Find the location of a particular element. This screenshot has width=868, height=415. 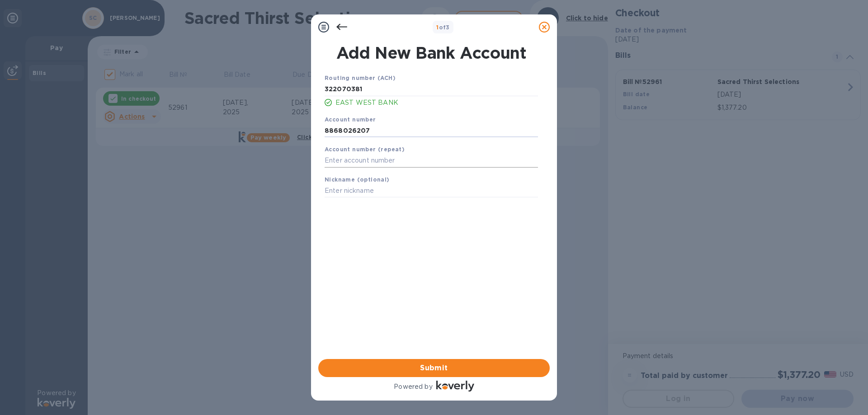

b: Nickname (optional) is located at coordinates (357, 179).